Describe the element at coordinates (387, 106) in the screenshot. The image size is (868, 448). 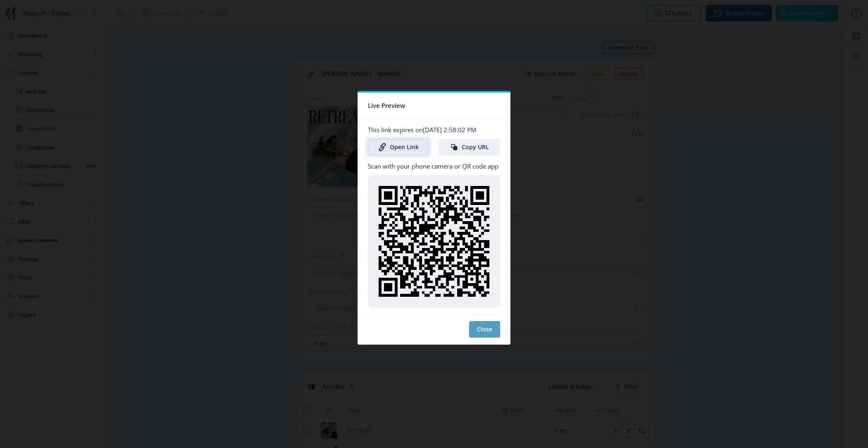
I see `span: Live Preview` at that location.